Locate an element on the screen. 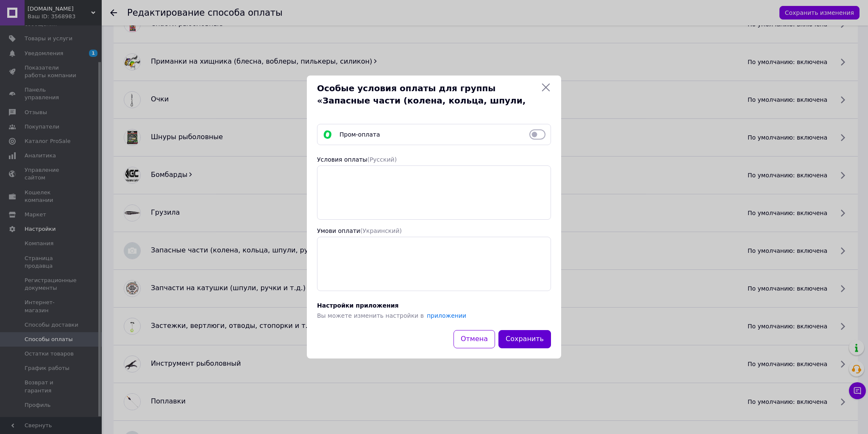 The image size is (868, 434). div: Пром-оплата is located at coordinates (431, 134).